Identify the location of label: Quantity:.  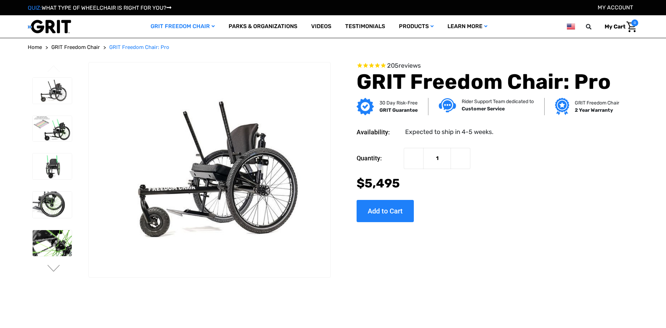
(378, 158).